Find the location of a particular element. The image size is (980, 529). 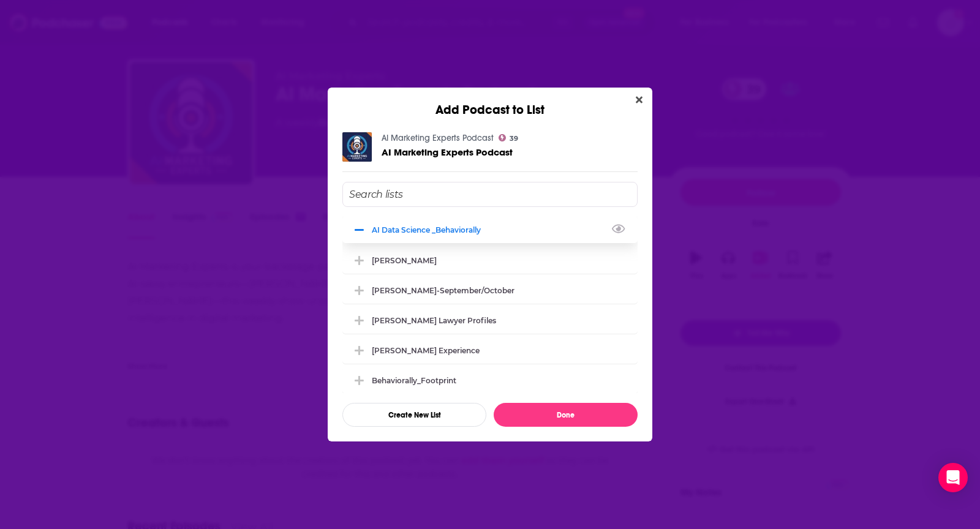

span: 39 is located at coordinates (514, 138).